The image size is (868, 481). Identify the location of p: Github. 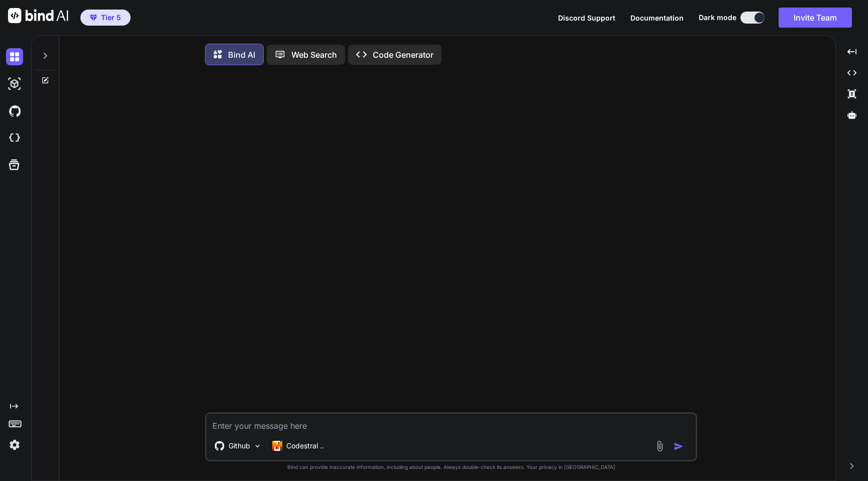
(239, 446).